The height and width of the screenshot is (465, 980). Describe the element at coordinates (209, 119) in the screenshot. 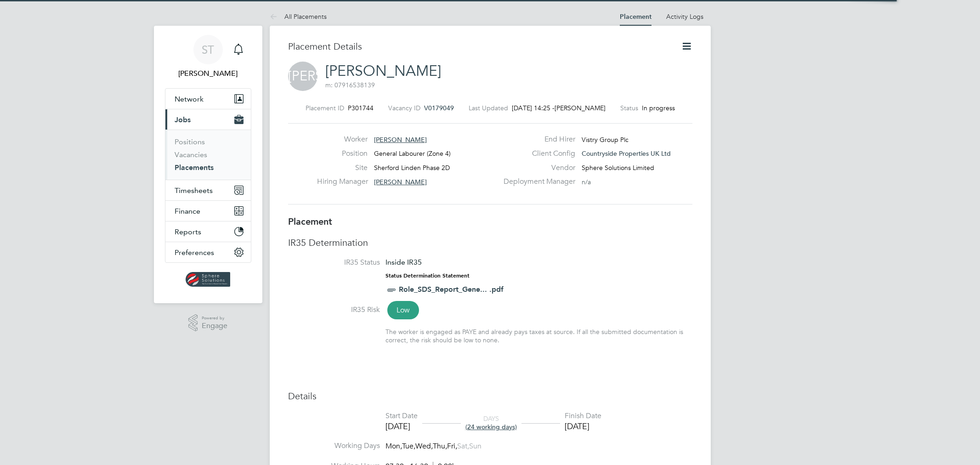

I see `button: Jobs` at that location.